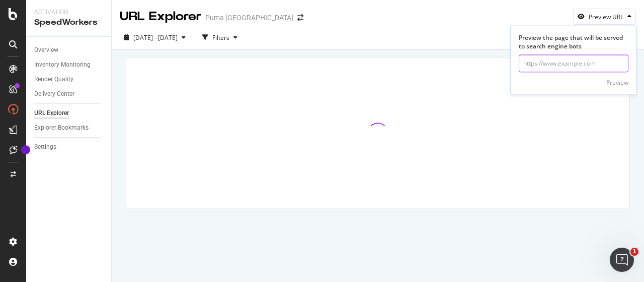 This screenshot has height=282, width=644. I want to click on a: URL Explorer, so click(69, 113).